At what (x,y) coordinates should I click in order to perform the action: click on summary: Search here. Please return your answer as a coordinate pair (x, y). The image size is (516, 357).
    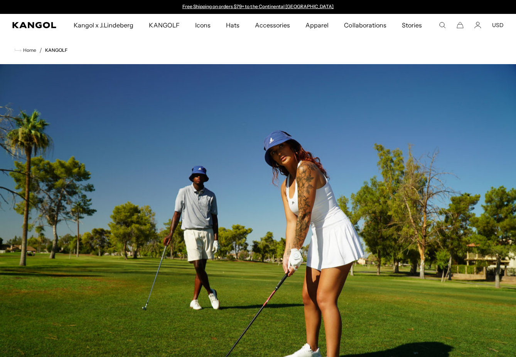
    Looking at the image, I should click on (443, 25).